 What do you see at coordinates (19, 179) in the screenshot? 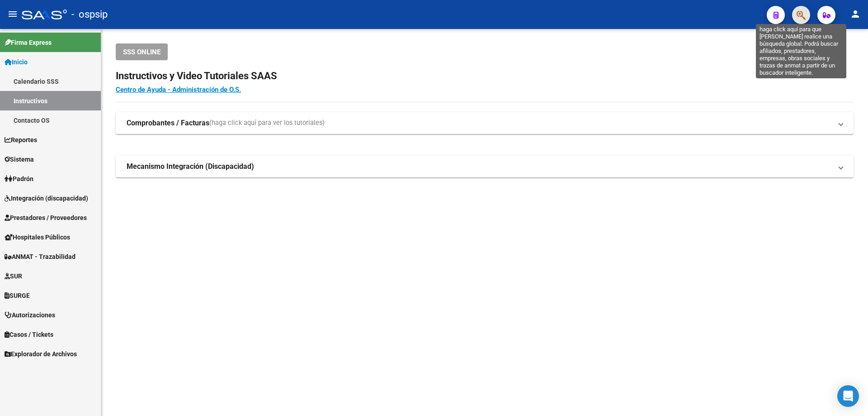
I see `span: Padrón` at bounding box center [19, 179].